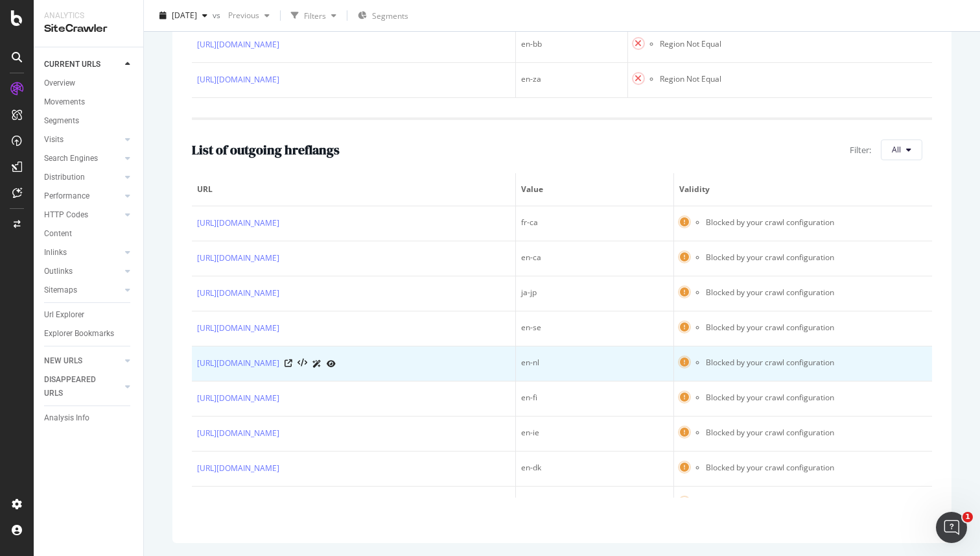 Image resolution: width=980 pixels, height=556 pixels. Describe the element at coordinates (314, 15) in the screenshot. I see `button: Filters` at that location.